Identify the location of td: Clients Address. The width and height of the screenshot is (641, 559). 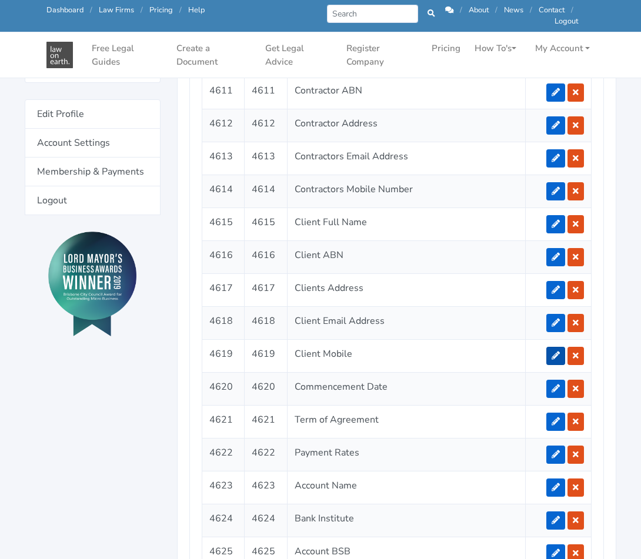
(406, 290).